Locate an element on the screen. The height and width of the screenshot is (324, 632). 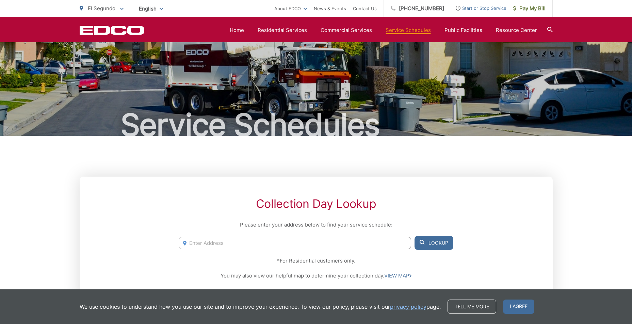
input: Enter Address is located at coordinates (295, 243).